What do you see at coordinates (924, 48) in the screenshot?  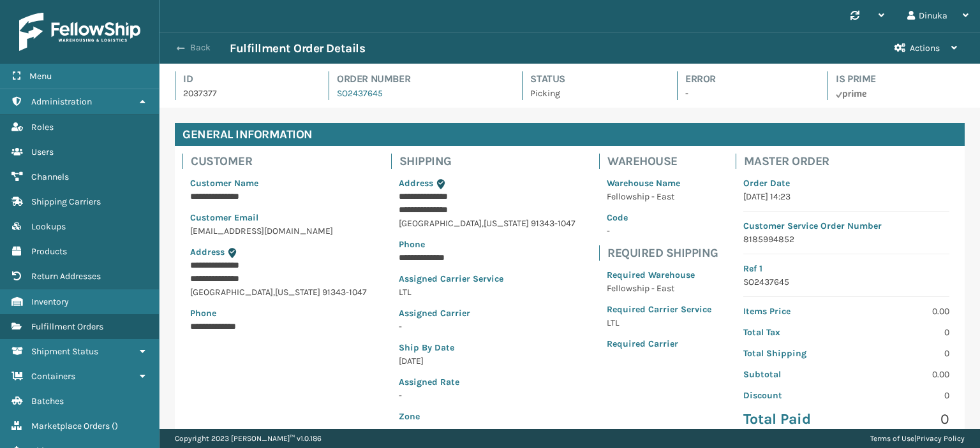 I see `span: Actions` at bounding box center [924, 48].